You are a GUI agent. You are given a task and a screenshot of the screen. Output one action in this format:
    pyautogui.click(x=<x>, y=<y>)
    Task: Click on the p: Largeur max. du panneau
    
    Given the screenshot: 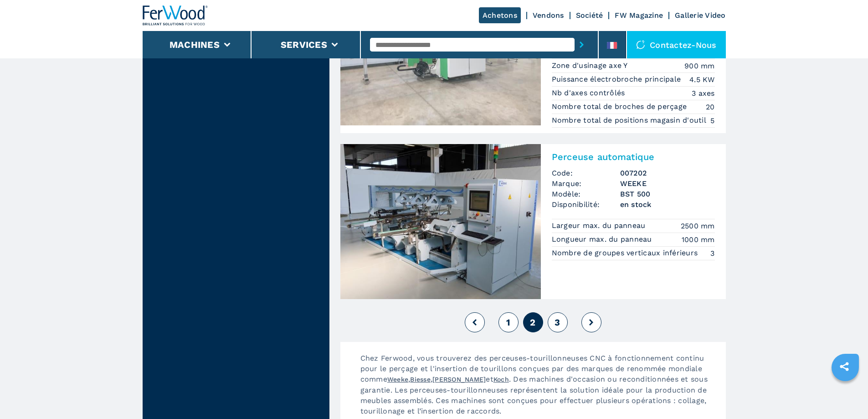 What is the action you would take?
    pyautogui.click(x=600, y=226)
    